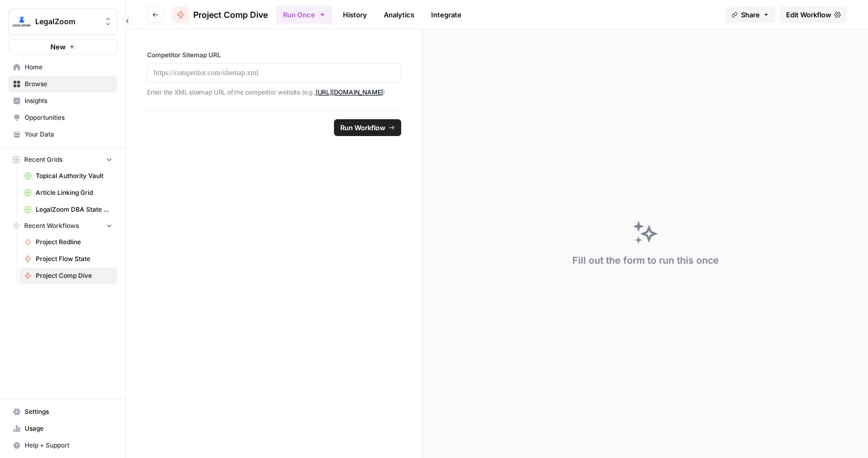 This screenshot has height=458, width=868. What do you see at coordinates (63, 84) in the screenshot?
I see `a: Browse` at bounding box center [63, 84].